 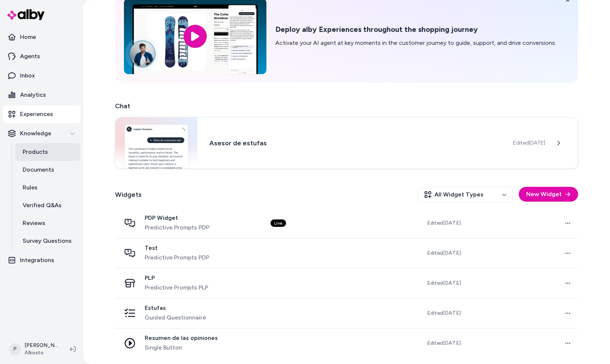 I want to click on a: Verified Q&As, so click(x=47, y=206).